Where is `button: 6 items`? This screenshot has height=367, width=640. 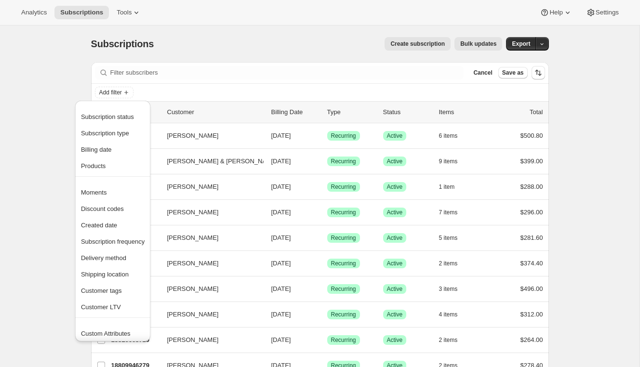 button: 6 items is located at coordinates (453, 136).